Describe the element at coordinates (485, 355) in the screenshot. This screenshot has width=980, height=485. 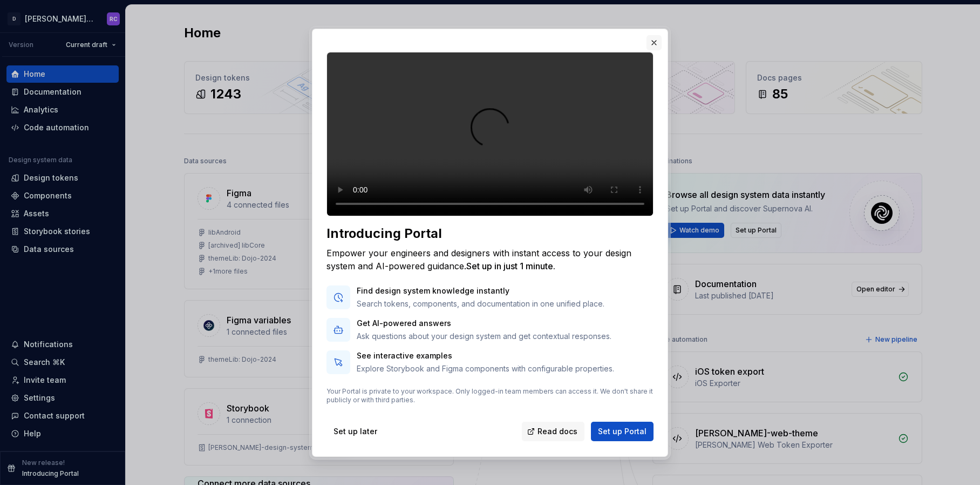
I see `p: See interactive examples` at that location.